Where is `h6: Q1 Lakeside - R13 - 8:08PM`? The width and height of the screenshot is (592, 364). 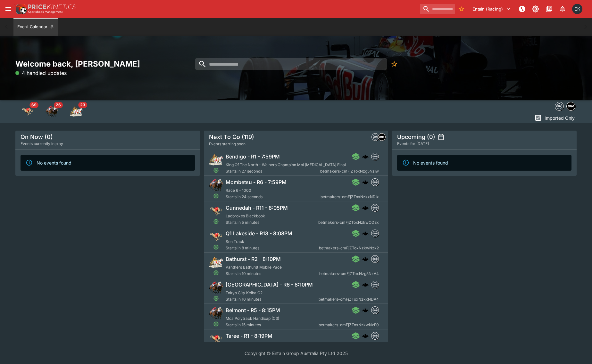 h6: Q1 Lakeside - R13 - 8:08PM is located at coordinates (259, 233).